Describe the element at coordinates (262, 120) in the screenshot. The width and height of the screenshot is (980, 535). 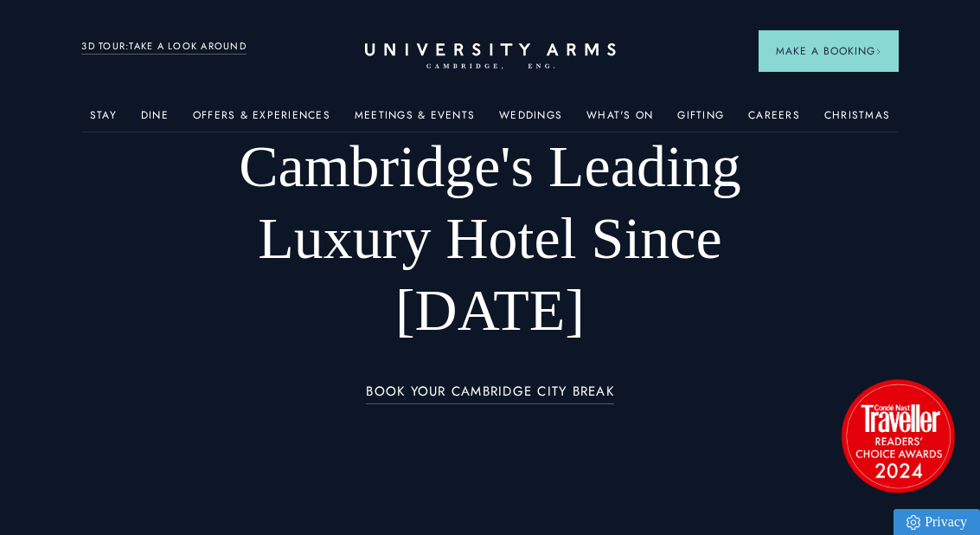
I see `a: Offers & Experiences` at that location.